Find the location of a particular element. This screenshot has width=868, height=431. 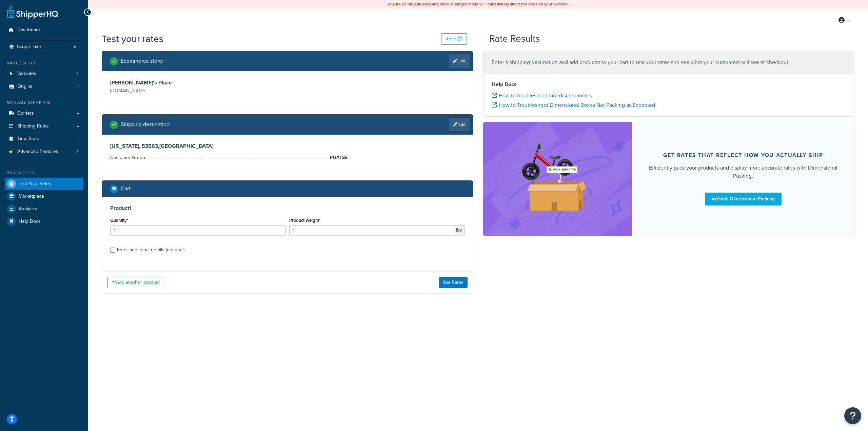

input: Enter additional details (optional) is located at coordinates (113, 250).